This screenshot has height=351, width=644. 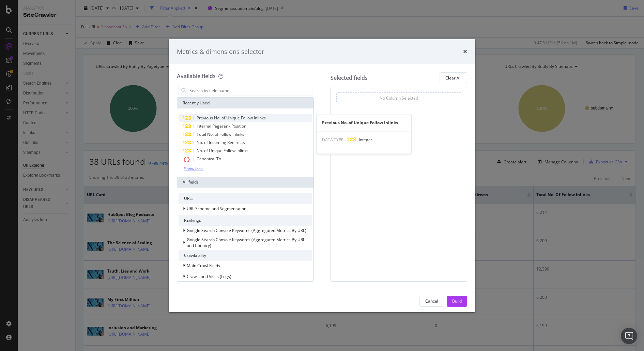 I want to click on span: Total No. of Follow Inlinks, so click(x=220, y=134).